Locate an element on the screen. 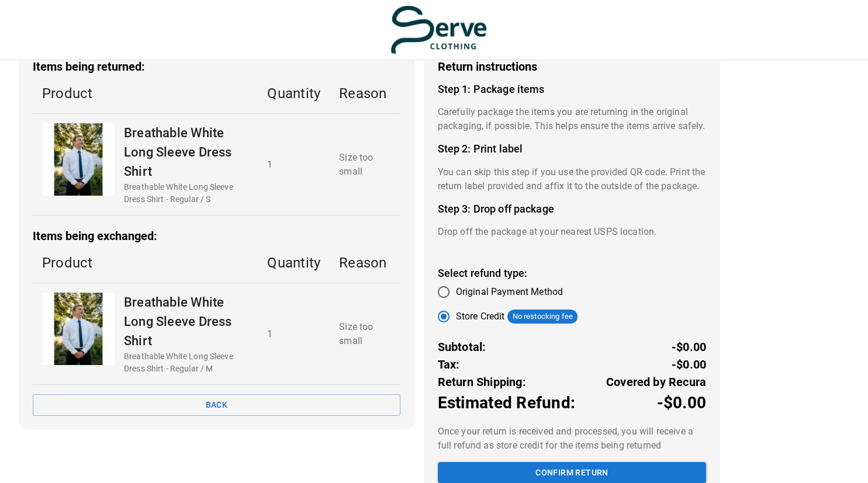 The image size is (868, 483). p: Return Shipping: is located at coordinates (481, 382).